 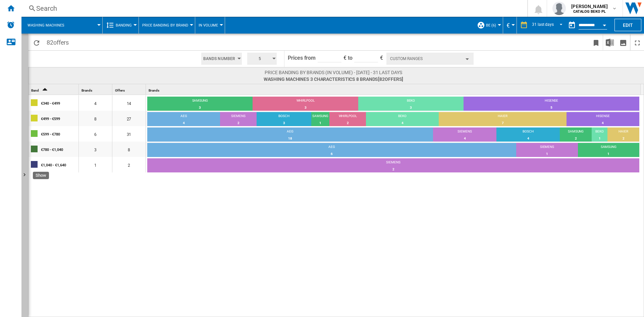 What do you see at coordinates (36, 42) in the screenshot?
I see `button: Reload` at bounding box center [36, 42].